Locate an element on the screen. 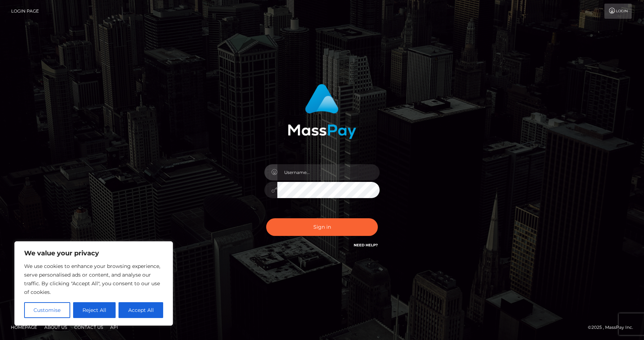 The image size is (644, 340). input: Username... is located at coordinates (328, 172).